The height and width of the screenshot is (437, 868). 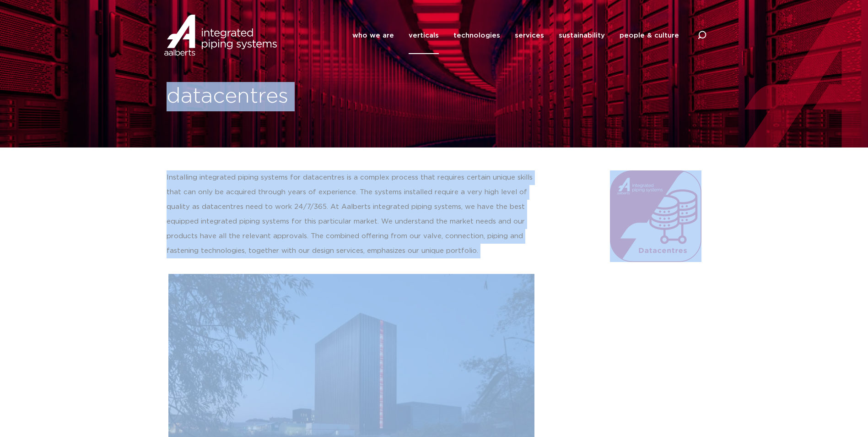 What do you see at coordinates (656, 216) in the screenshot?
I see `img: Aalberts_IPS_icon_datacentres_rgb` at bounding box center [656, 216].